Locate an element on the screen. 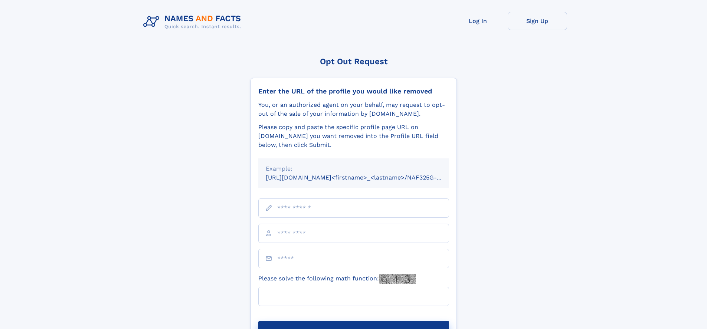 The height and width of the screenshot is (329, 707). div: Example: is located at coordinates (354, 169).